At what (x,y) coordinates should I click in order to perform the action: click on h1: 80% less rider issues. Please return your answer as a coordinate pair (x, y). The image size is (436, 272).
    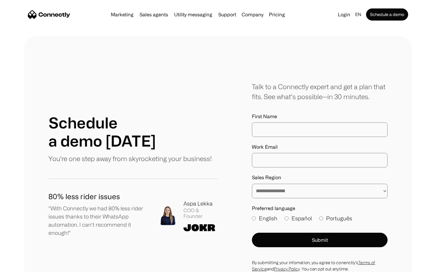
    Looking at the image, I should click on (98, 197).